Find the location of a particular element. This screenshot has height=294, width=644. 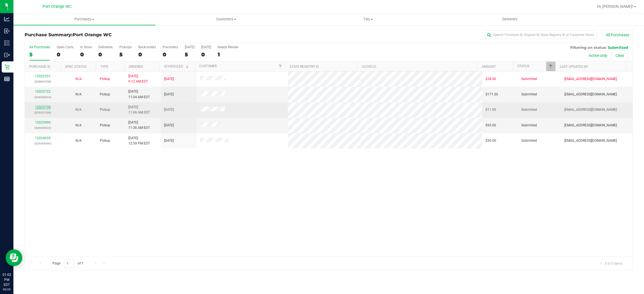

a: Customers is located at coordinates (226, 19).